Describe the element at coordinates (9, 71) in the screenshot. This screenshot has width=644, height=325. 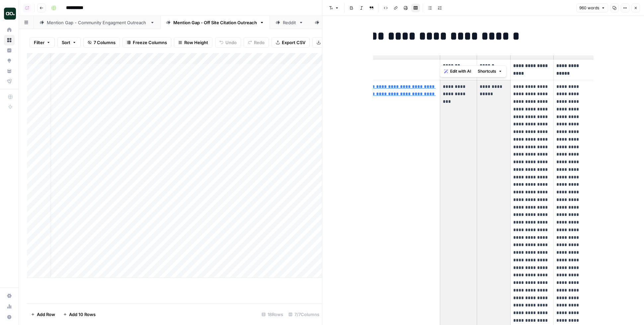
I see `a: Your Data` at that location.